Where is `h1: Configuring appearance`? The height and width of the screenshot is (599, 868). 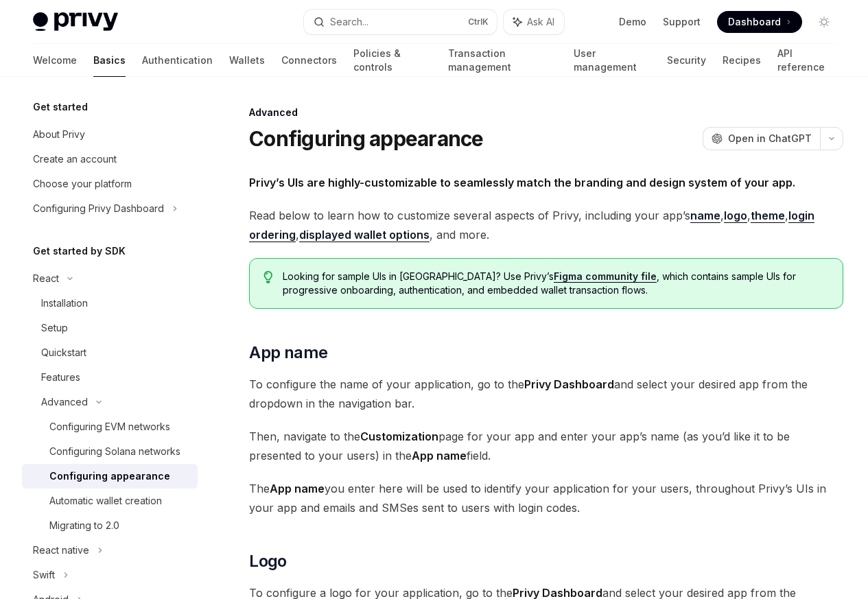 h1: Configuring appearance is located at coordinates (367, 139).